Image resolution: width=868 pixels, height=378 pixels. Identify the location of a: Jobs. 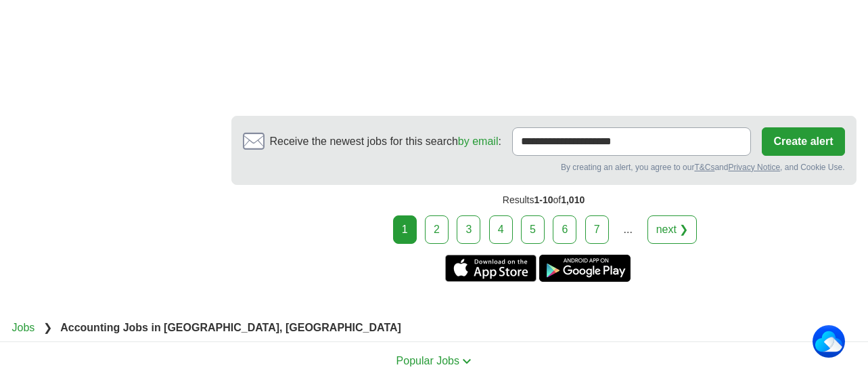
(24, 327).